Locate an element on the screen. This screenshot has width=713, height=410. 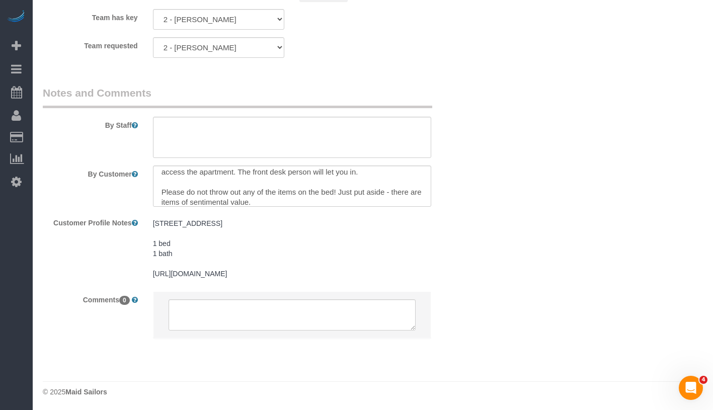
label: By Customer is located at coordinates (90, 172).